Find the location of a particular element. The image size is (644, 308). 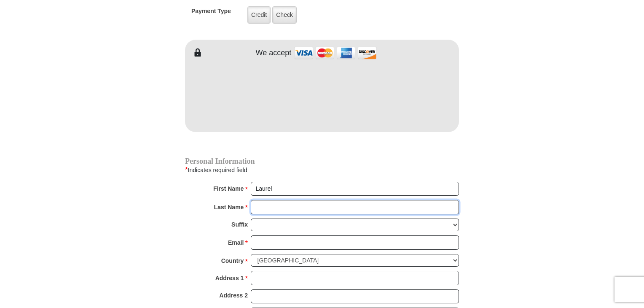

strong: Email is located at coordinates (236, 243).